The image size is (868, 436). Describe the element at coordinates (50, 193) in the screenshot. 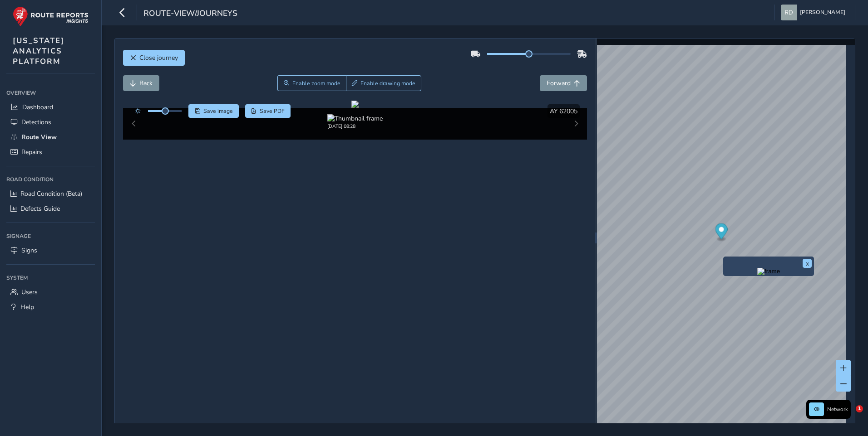

I see `a: Road Condition (Beta)` at that location.